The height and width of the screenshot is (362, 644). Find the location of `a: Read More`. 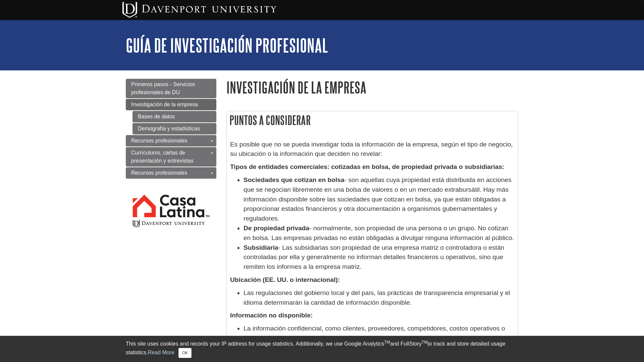

a: Read More is located at coordinates (161, 353).